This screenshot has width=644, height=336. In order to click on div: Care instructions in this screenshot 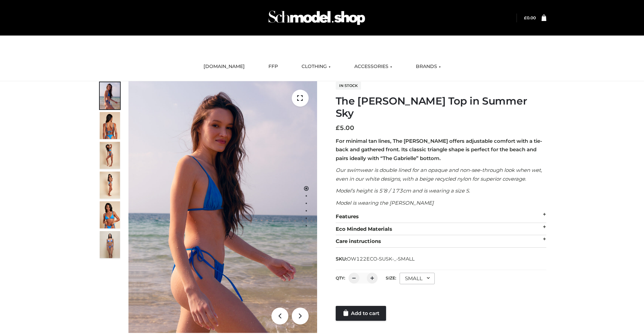, I will do `click(441, 241)`.